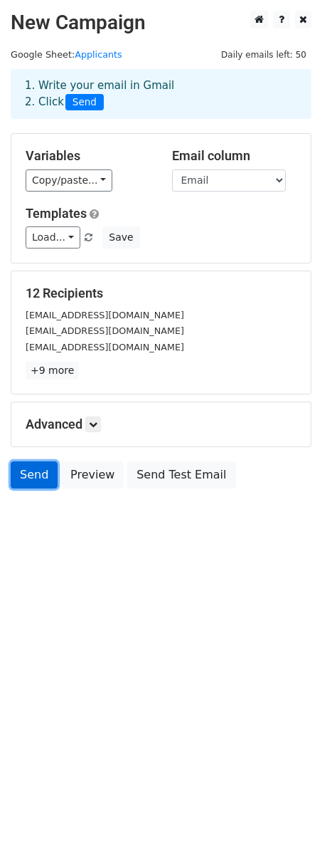 The width and height of the screenshot is (322, 868). What do you see at coordinates (93, 475) in the screenshot?
I see `a: Preview` at bounding box center [93, 475].